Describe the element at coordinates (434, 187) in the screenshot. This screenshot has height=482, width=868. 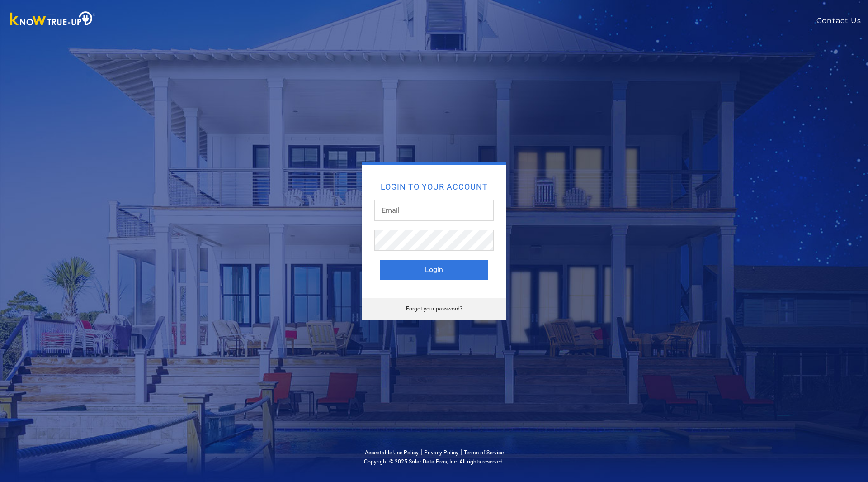
I see `h2: Login to your account` at that location.